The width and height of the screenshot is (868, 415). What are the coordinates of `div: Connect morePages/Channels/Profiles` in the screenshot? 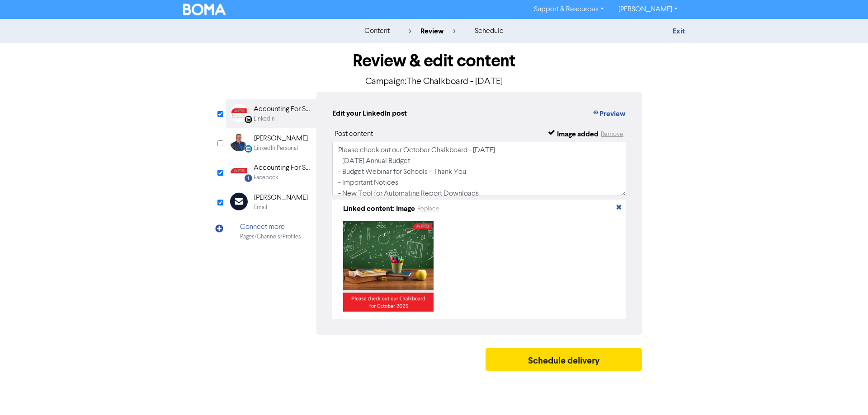 It's located at (271, 231).